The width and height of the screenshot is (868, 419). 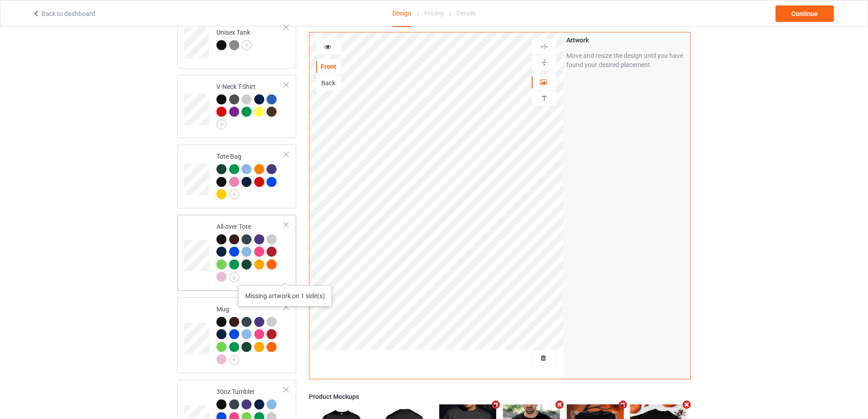 I want to click on div: Product Mockups, so click(x=500, y=396).